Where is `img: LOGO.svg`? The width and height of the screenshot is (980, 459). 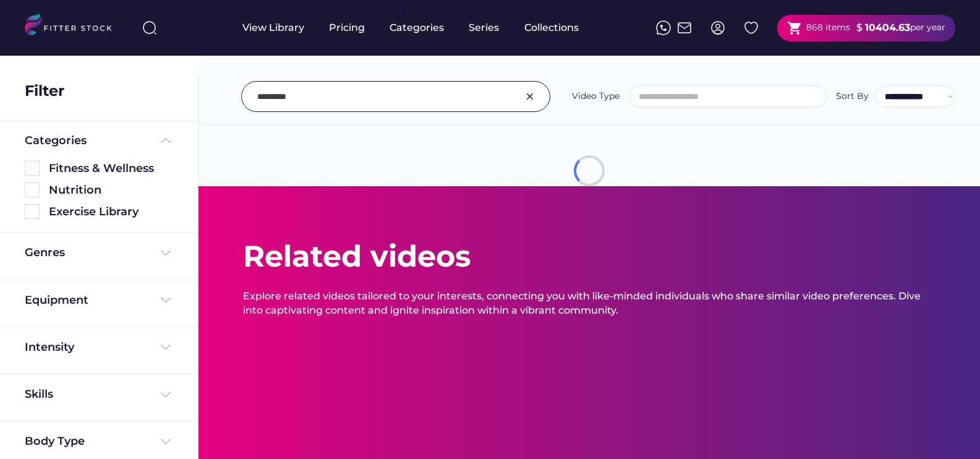 img: LOGO.svg is located at coordinates (73, 26).